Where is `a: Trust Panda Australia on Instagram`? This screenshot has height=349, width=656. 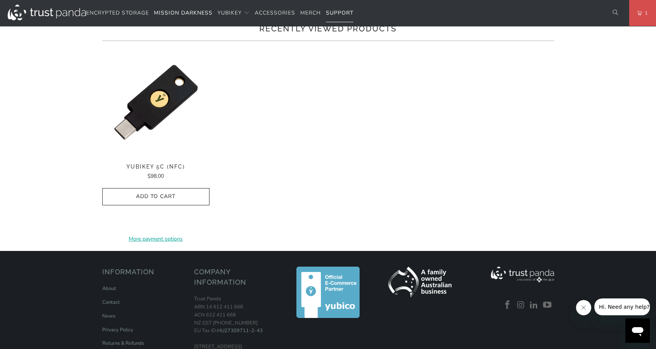
a: Trust Panda Australia on Instagram is located at coordinates (521, 305).